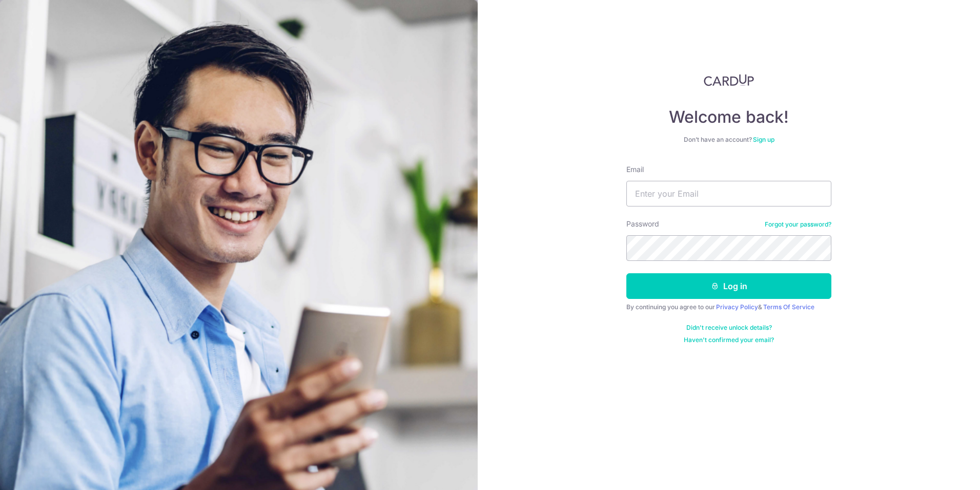  Describe the element at coordinates (729, 307) in the screenshot. I see `div: By continuing you agree to our &` at that location.